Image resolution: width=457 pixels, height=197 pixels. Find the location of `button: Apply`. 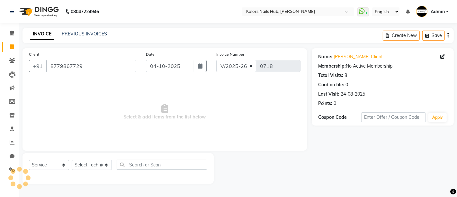

button: Apply is located at coordinates (437, 117).